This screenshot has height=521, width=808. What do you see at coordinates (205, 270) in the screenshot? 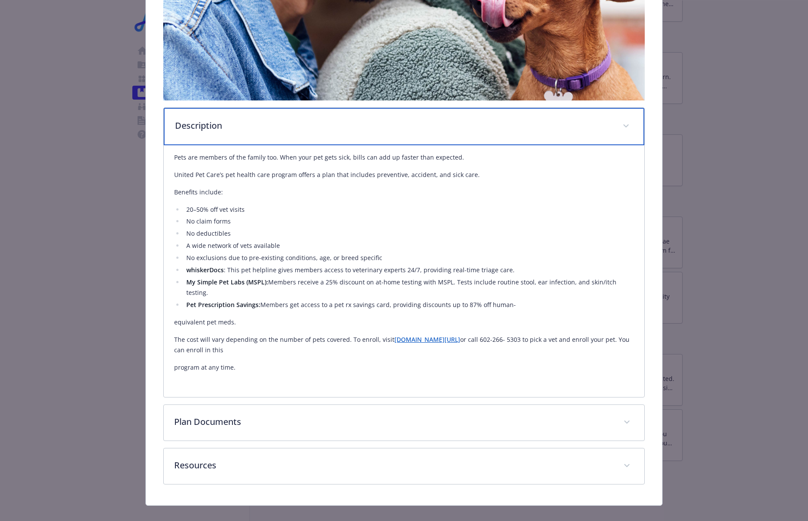
I see `strong: whiskerDocs` at bounding box center [205, 270].